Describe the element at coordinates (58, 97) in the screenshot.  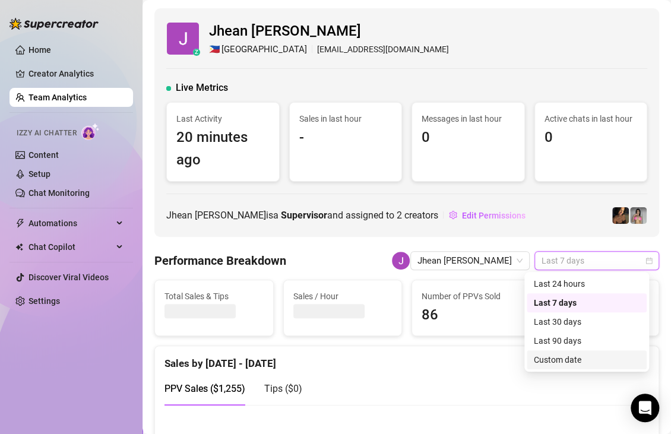
I see `a: Team Analytics` at that location.